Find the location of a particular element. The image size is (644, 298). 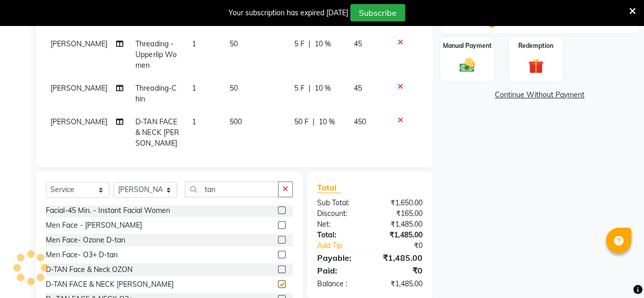

span: Threading-Chin is located at coordinates (156, 93).